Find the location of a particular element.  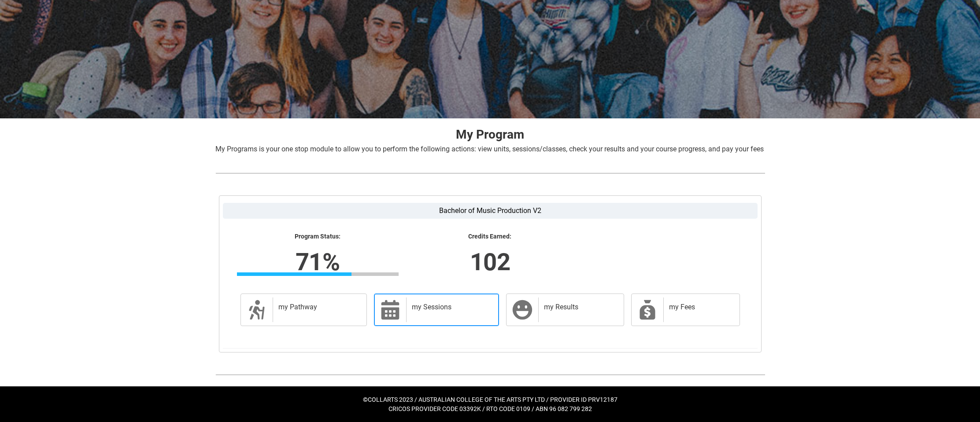

strong: My Program is located at coordinates (490, 134).